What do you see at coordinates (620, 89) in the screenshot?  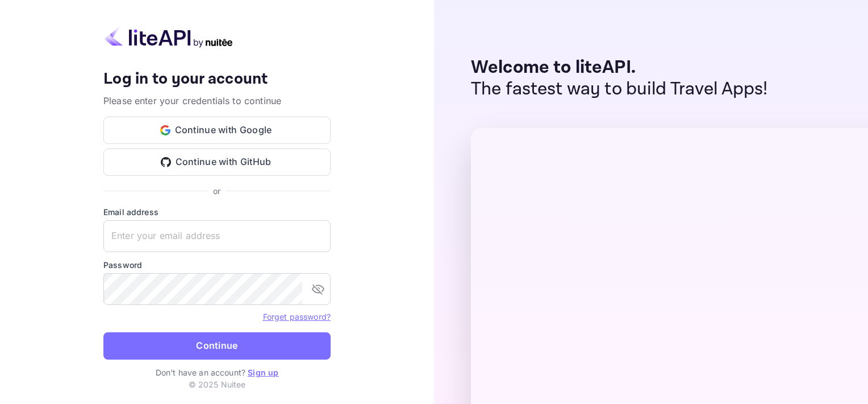 I see `p: The fastest way to build Travel Apps!` at bounding box center [620, 89].